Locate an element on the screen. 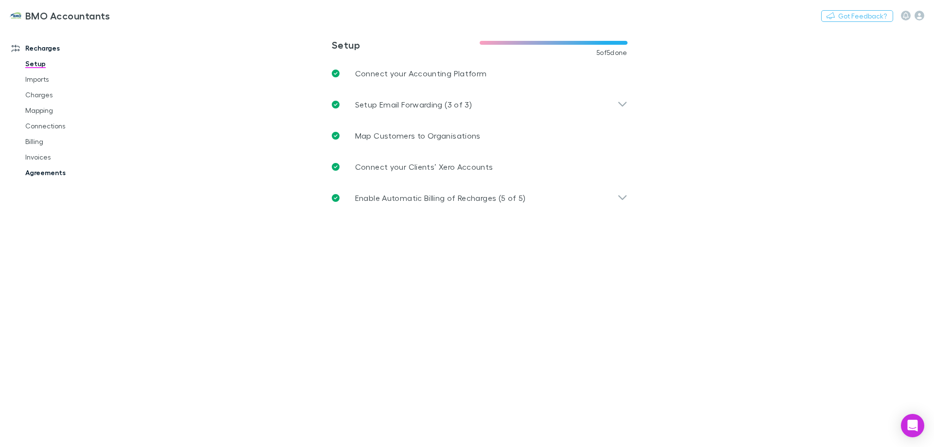 This screenshot has width=934, height=447. img: BMO Accountants's Logo is located at coordinates (16, 16).